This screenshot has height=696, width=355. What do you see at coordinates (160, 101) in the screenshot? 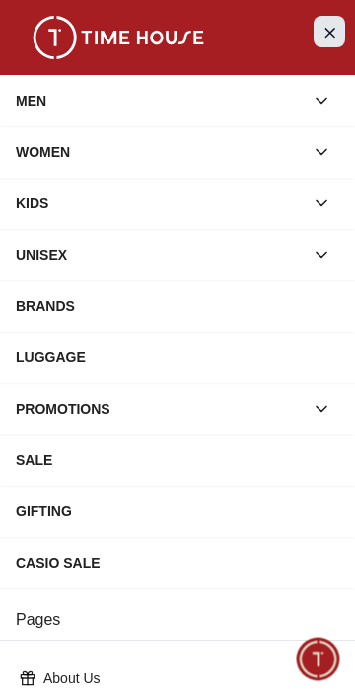
I see `div: MEN` at bounding box center [160, 101].